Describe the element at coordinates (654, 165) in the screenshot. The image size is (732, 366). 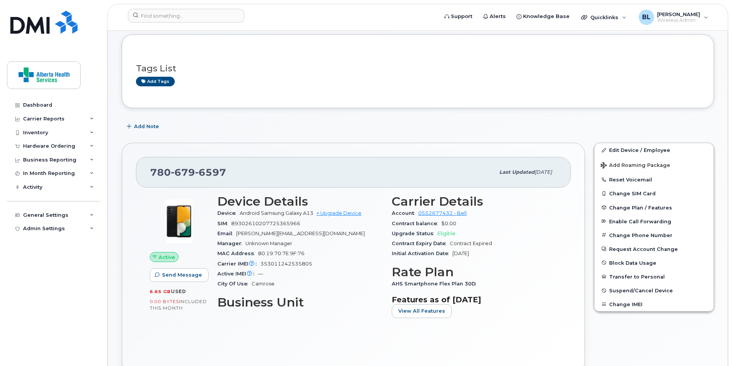
I see `button: Add Roaming Package` at that location.